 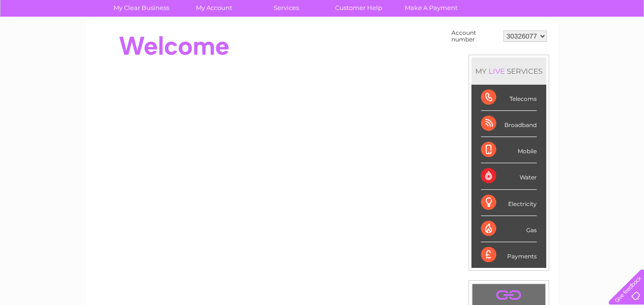 What do you see at coordinates (509, 97) in the screenshot?
I see `div: Telecoms` at bounding box center [509, 97].